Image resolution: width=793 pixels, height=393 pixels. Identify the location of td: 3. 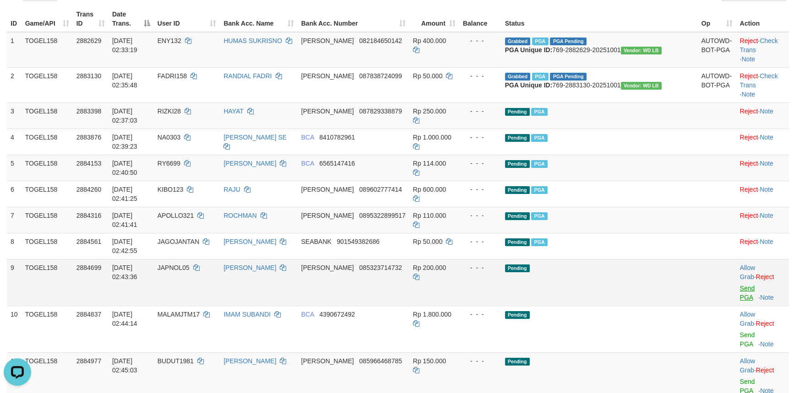
(14, 115).